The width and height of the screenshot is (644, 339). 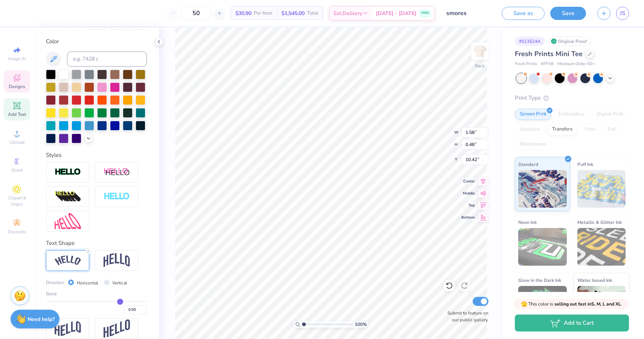 What do you see at coordinates (571, 304) in the screenshot?
I see `span: This color is .` at bounding box center [571, 304].